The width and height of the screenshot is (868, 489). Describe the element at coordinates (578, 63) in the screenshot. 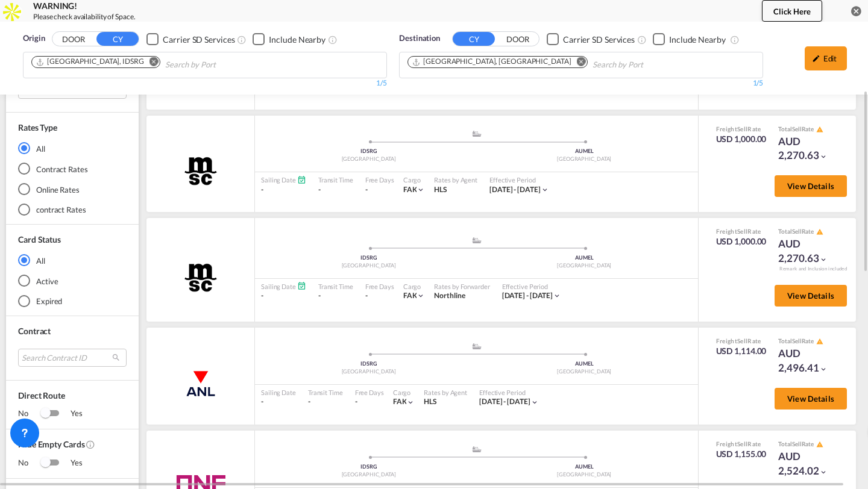

I see `button: Remove` at that location.